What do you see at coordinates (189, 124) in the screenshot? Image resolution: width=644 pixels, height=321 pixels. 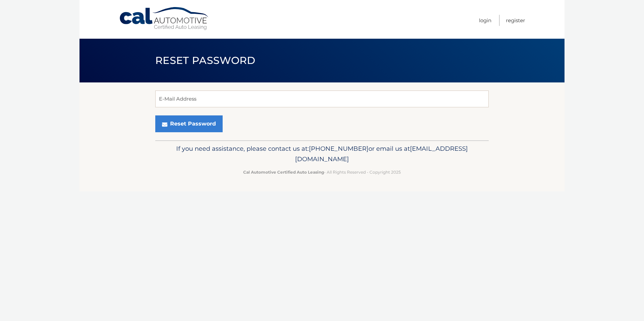 I see `button: Reset Password` at bounding box center [189, 124].